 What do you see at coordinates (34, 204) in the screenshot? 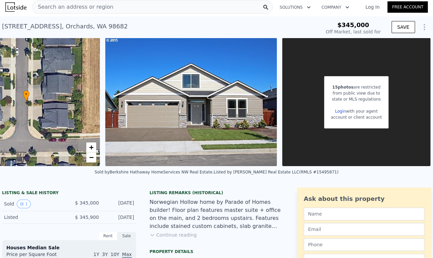
I see `div: Sold` at bounding box center [34, 204].